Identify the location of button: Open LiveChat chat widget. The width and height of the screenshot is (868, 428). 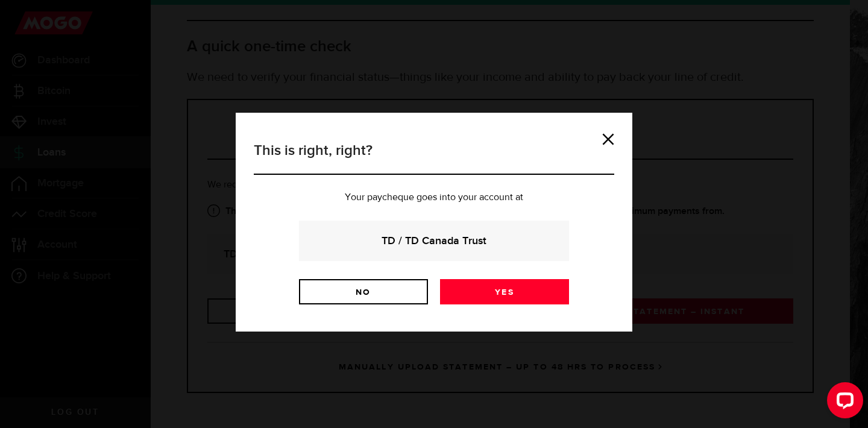
(28, 23).